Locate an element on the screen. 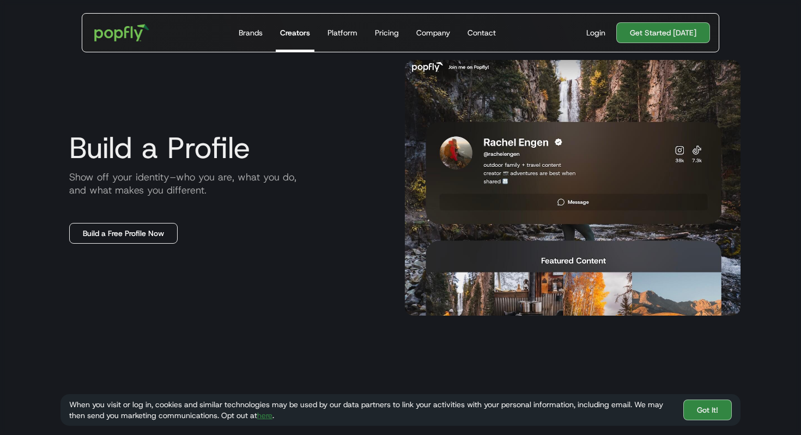 This screenshot has width=801, height=435. a: Login is located at coordinates (595, 33).